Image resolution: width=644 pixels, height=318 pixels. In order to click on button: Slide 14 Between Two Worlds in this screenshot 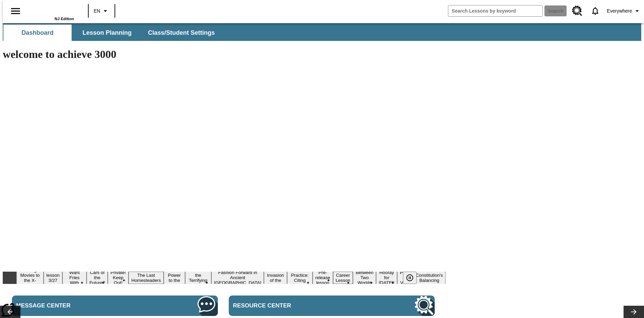, I will do `click(365, 278)`.